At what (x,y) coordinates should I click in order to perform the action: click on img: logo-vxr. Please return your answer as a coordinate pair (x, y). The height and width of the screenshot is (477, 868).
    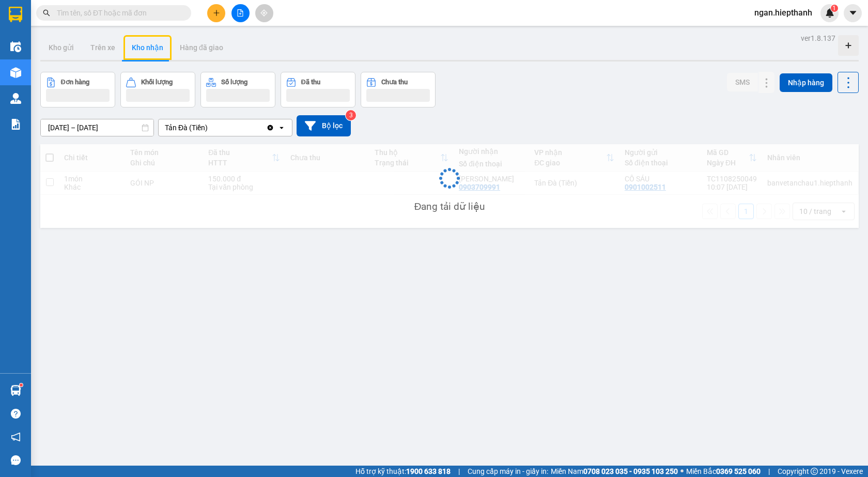
    Looking at the image, I should click on (15, 15).